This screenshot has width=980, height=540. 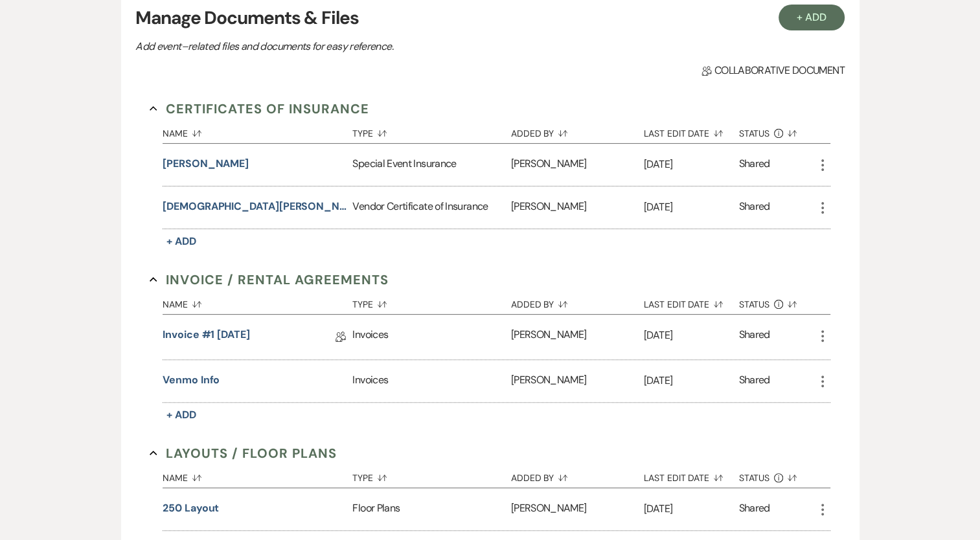 What do you see at coordinates (432, 207) in the screenshot?
I see `div: Vendor Certificate of Insurance` at bounding box center [432, 207].